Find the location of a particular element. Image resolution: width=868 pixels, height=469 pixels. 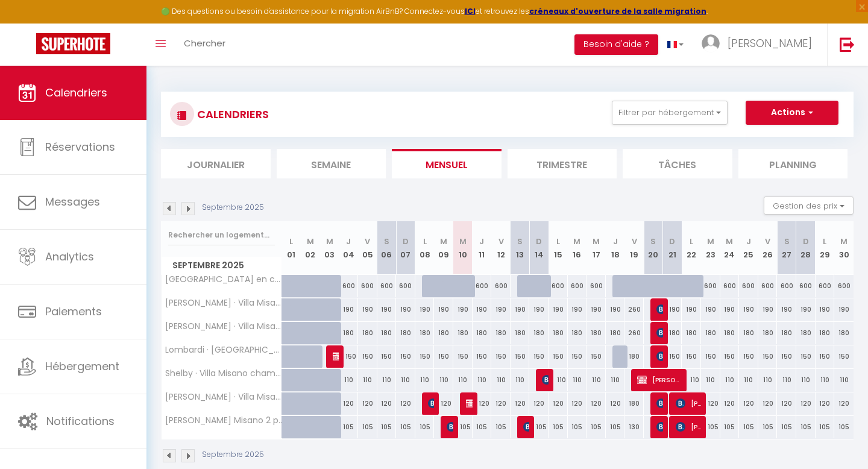

th: 13 is located at coordinates (520, 248).